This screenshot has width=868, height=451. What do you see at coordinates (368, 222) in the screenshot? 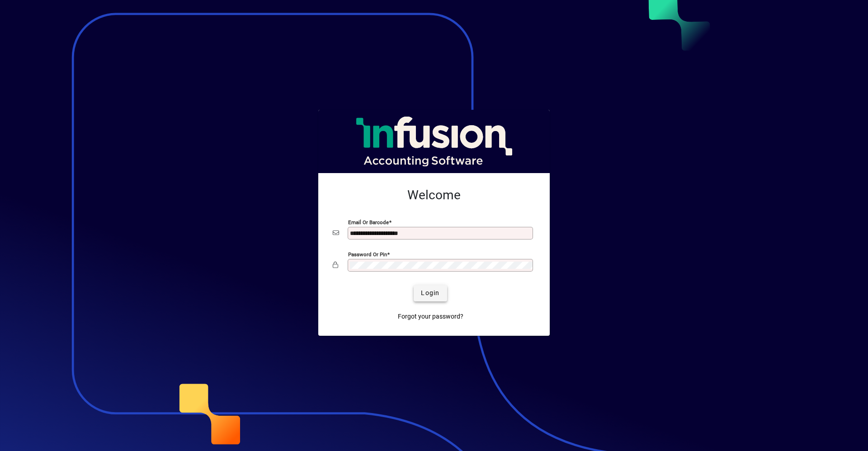
I see `mat-label: Email or Barcode` at bounding box center [368, 222].